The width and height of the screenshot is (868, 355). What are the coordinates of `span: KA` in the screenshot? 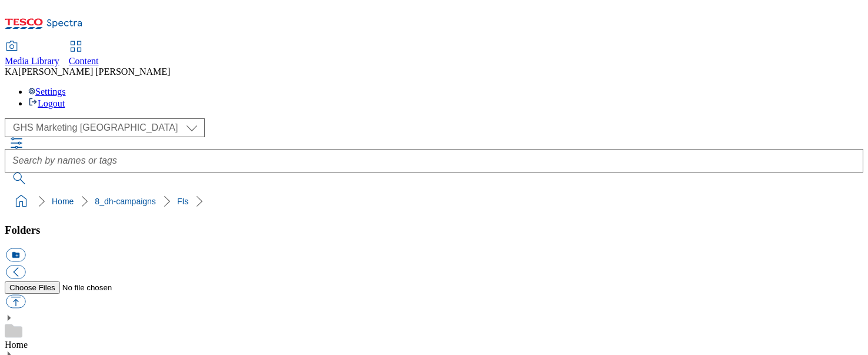 It's located at (11, 72).